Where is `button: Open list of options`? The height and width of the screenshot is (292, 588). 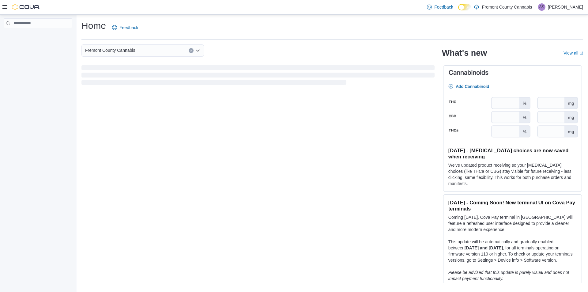 button: Open list of options is located at coordinates (198, 51).